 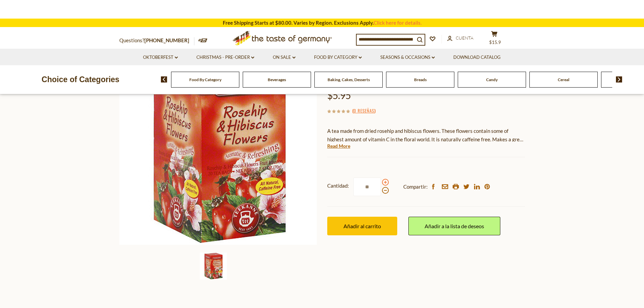 What do you see at coordinates (362, 226) in the screenshot?
I see `button: Añadir al carrito` at bounding box center [362, 226].